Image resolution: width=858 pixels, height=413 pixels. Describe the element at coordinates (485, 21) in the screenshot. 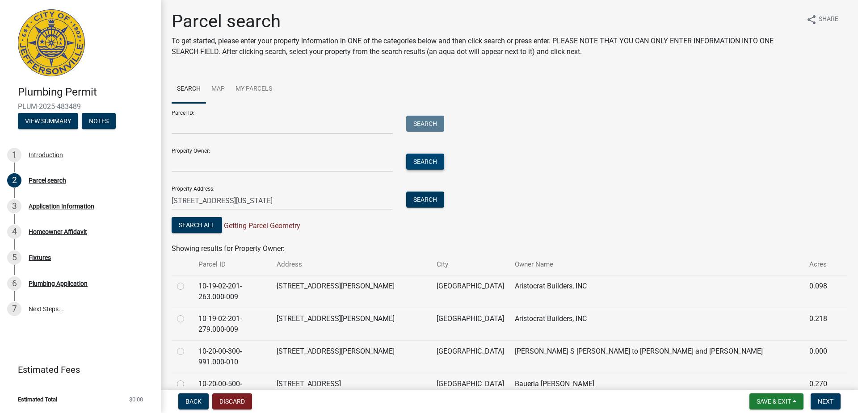

I see `h1: Parcel search` at that location.